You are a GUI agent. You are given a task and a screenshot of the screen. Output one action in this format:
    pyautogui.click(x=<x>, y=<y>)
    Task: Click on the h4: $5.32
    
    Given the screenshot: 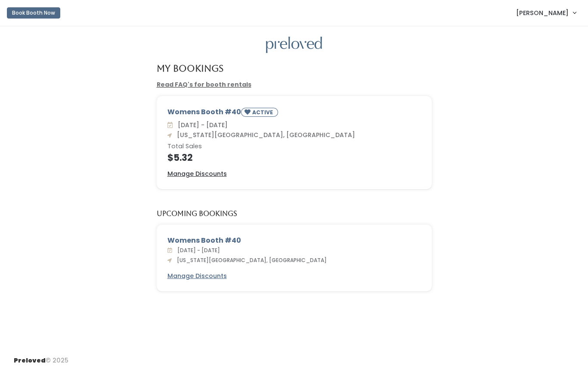 What is the action you would take?
    pyautogui.click(x=294, y=157)
    